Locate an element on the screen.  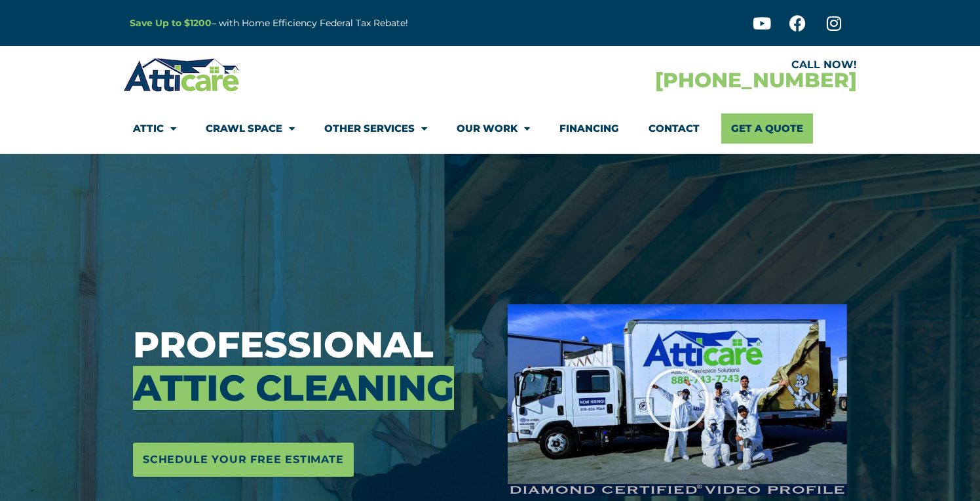
div: CALL NOW! is located at coordinates (673, 65).